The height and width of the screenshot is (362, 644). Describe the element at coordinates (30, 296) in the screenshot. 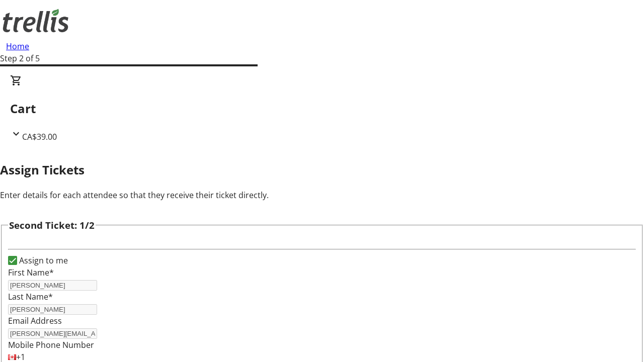

I see `label: Last Name*` at that location.